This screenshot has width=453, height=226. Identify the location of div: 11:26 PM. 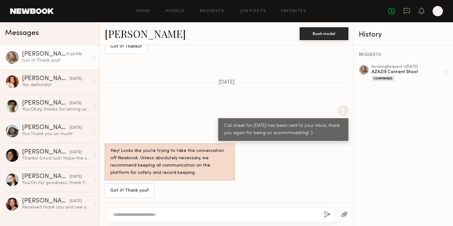
(74, 54).